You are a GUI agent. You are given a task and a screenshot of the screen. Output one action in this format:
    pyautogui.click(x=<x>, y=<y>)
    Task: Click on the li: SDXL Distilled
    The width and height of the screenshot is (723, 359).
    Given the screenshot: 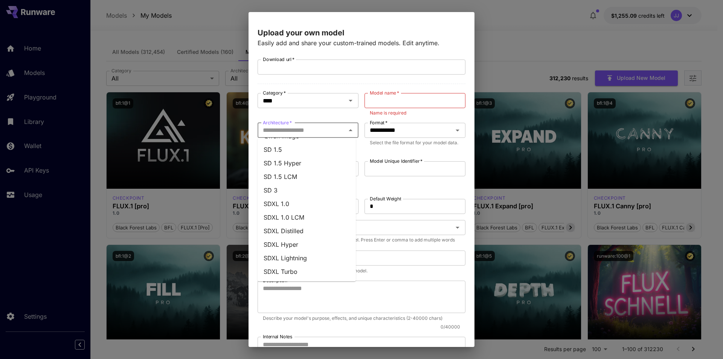 What is the action you would take?
    pyautogui.click(x=306, y=231)
    